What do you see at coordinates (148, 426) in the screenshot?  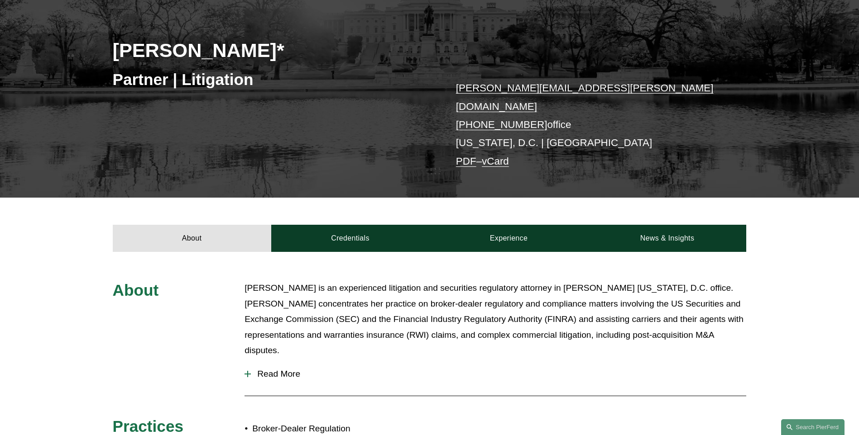 I see `span: Practices` at bounding box center [148, 426].